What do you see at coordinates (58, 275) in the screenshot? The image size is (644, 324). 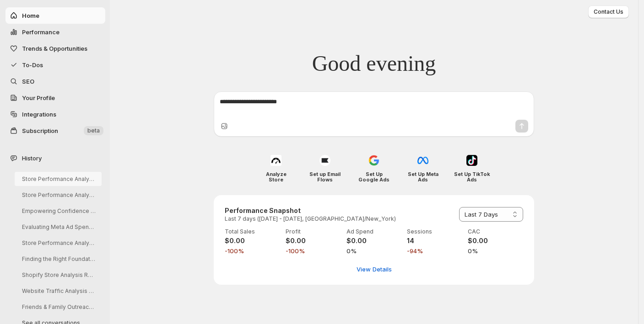 I see `button: Shopify Store Analysis Request` at bounding box center [58, 275].